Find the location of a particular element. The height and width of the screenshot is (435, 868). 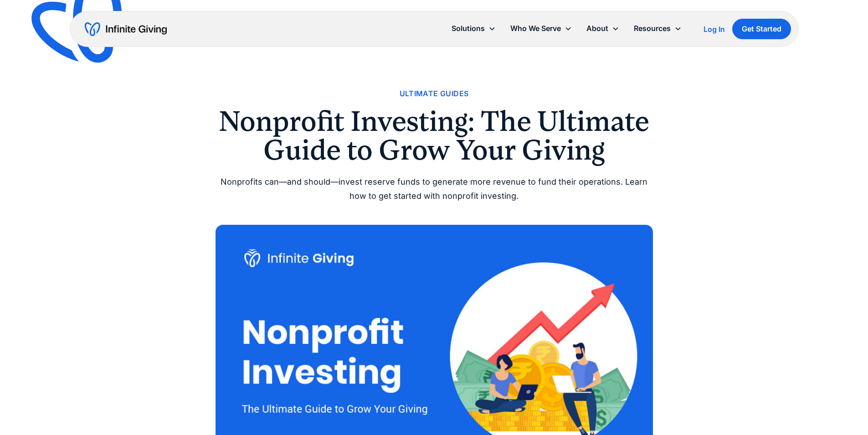

div: Log In is located at coordinates (714, 29).